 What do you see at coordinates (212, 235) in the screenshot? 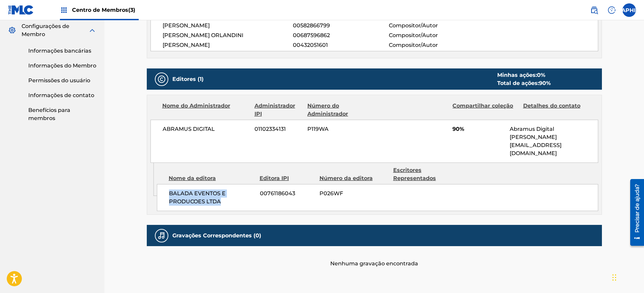
I see `font: Gravações Correspondentes` at bounding box center [212, 235].